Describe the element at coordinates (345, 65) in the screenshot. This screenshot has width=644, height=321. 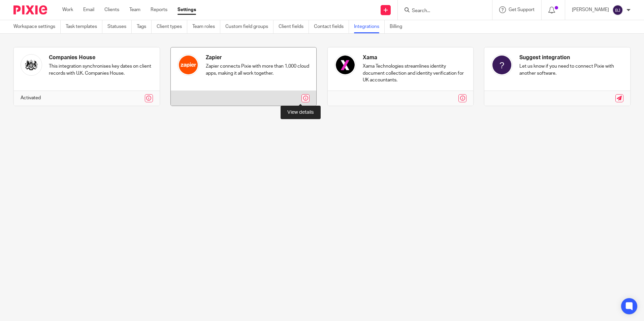
I see `img: xama-logo.png` at that location.